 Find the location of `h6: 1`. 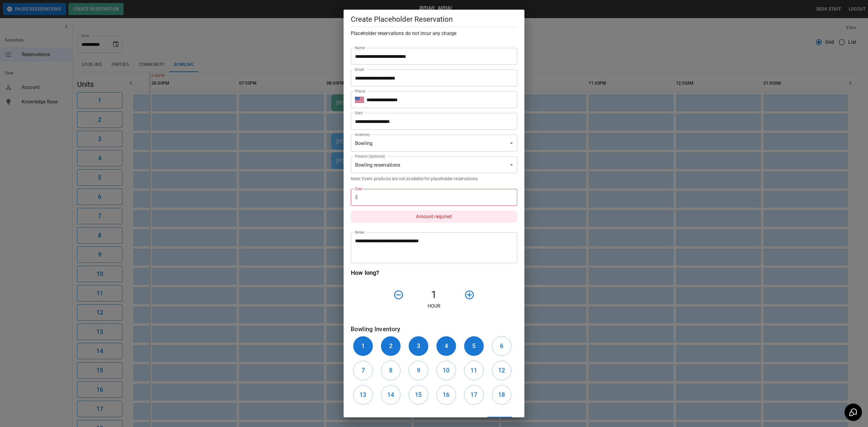

h6: 1 is located at coordinates (363, 346).